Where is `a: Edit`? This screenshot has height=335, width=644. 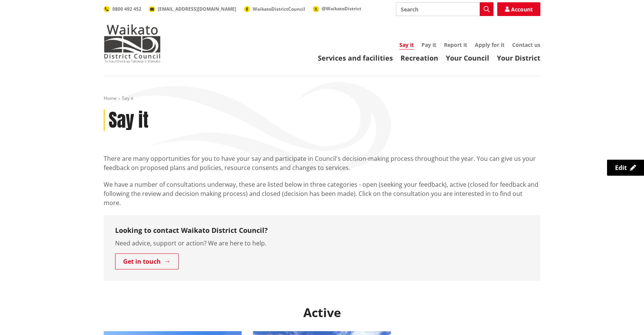 a: Edit is located at coordinates (625, 168).